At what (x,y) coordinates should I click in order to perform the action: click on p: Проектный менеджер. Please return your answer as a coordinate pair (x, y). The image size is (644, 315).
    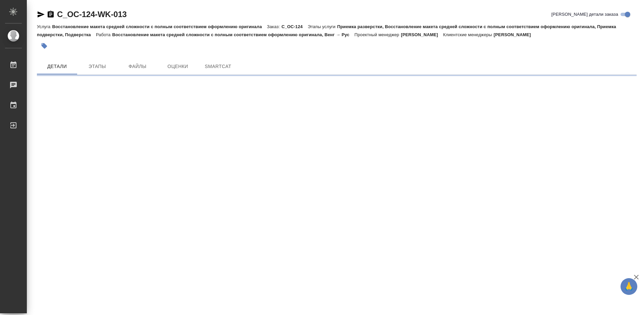
    Looking at the image, I should click on (378, 35).